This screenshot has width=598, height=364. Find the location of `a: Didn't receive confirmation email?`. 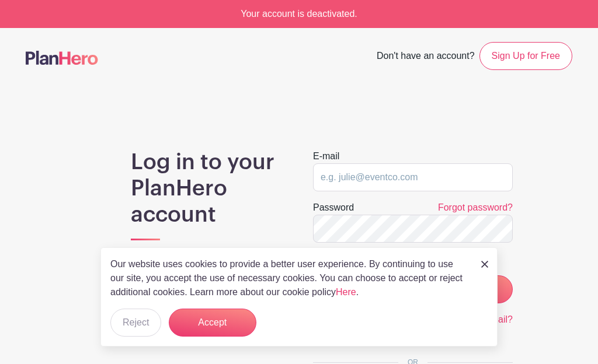

a: Didn't receive confirmation email? is located at coordinates (443, 319).